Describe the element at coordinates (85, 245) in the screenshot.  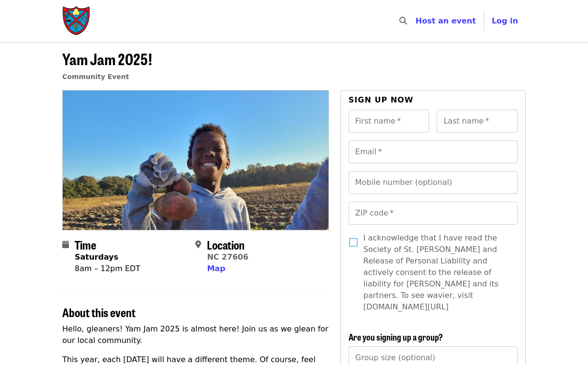
I see `span: Time` at that location.